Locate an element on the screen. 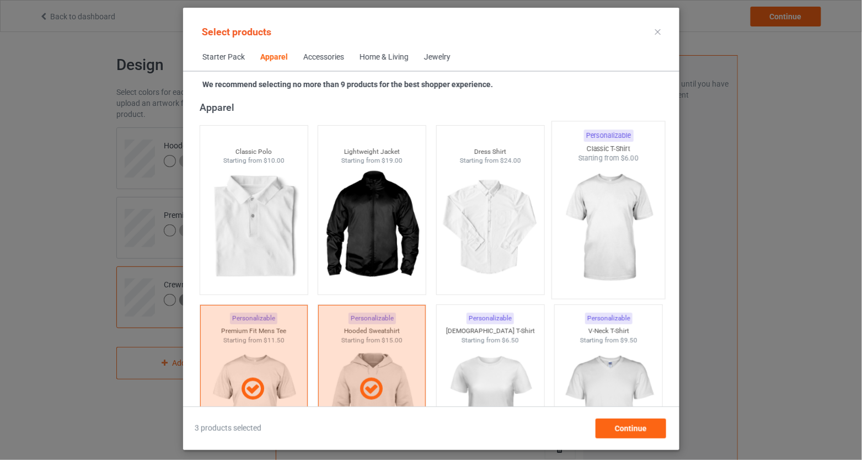 The height and width of the screenshot is (460, 862). div: Classic Polo is located at coordinates (253, 152).